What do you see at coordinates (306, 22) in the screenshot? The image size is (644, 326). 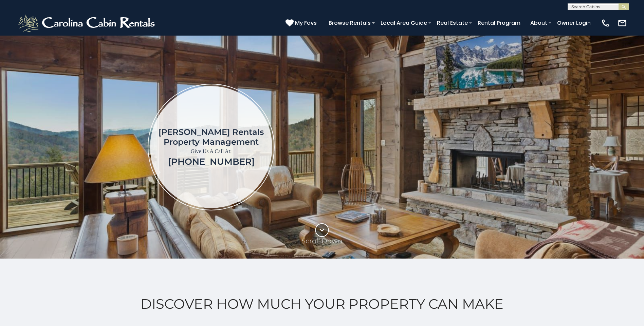 I see `span: My Favs` at bounding box center [306, 22].